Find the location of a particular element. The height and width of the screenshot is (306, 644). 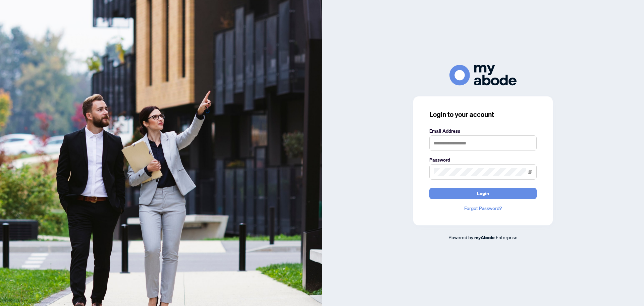

label: Password is located at coordinates (483, 160).